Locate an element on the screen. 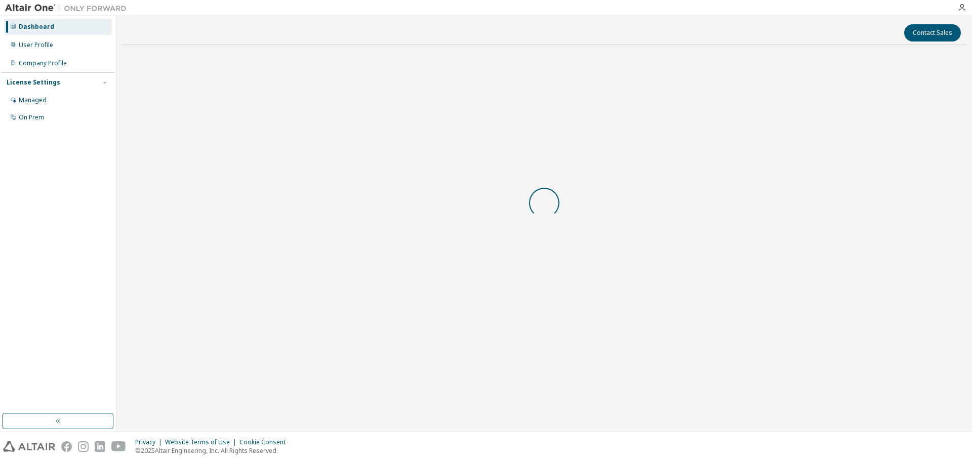 Image resolution: width=972 pixels, height=461 pixels. img: youtube.svg is located at coordinates (118, 446).